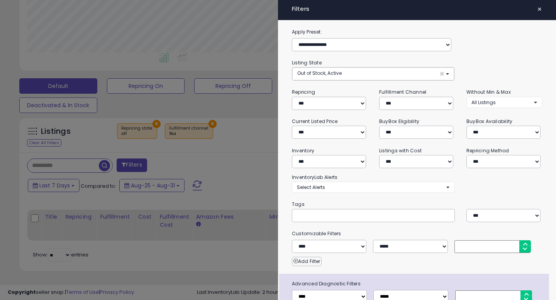 The height and width of the screenshot is (300, 556). What do you see at coordinates (399, 121) in the screenshot?
I see `small: BuyBox Eligibility` at bounding box center [399, 121].